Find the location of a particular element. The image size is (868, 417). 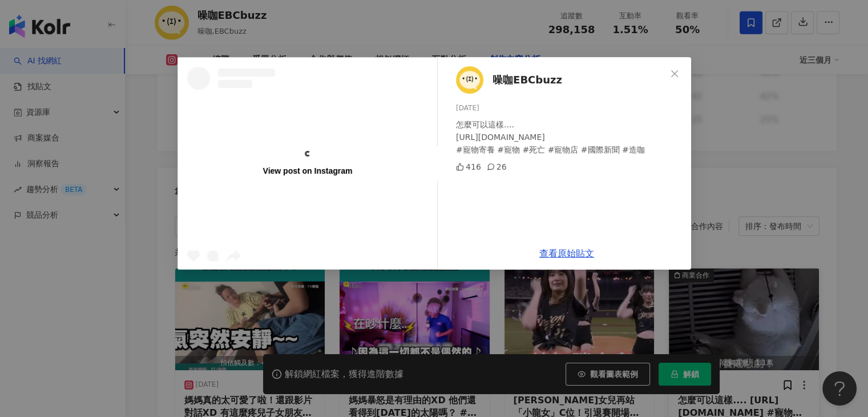

div: 416 is located at coordinates (468, 167).